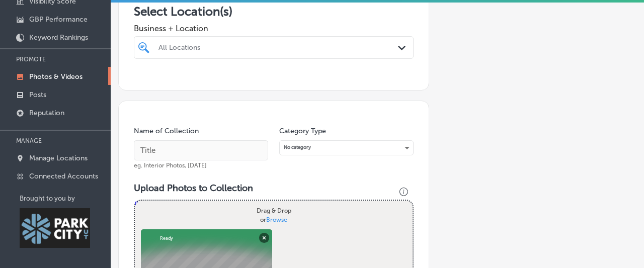  Describe the element at coordinates (274, 215) in the screenshot. I see `label: Drag & Drop or` at that location.